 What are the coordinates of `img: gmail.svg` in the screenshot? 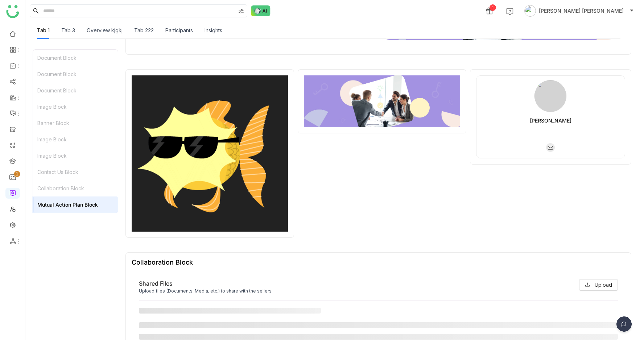 It's located at (551, 148).